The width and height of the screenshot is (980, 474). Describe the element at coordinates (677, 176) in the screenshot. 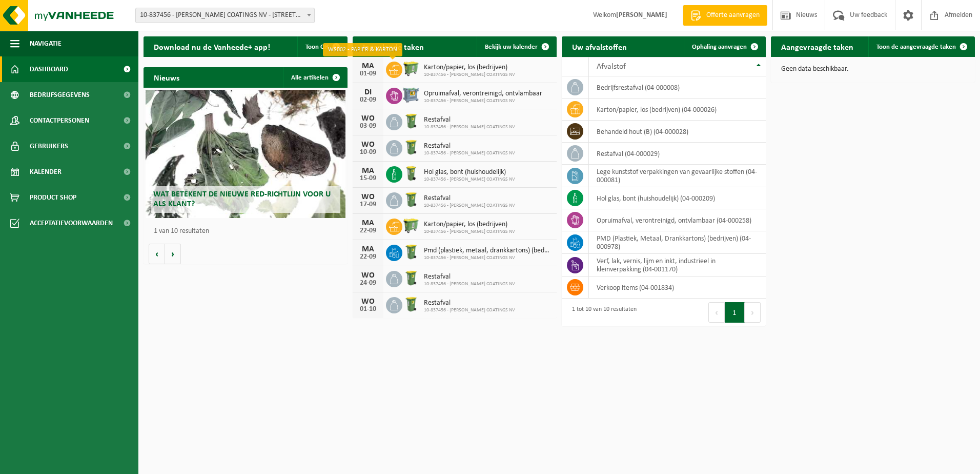

I see `td: lege kunststof verpakkingen van gevaarlijke stoffen (04-000081)` at that location.